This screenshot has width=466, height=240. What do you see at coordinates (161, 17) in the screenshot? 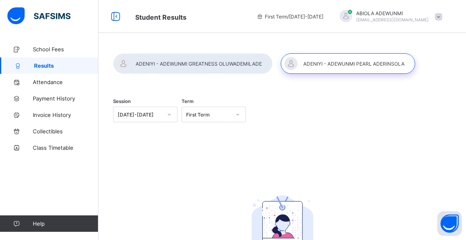
I see `span: Student Results` at bounding box center [161, 17].